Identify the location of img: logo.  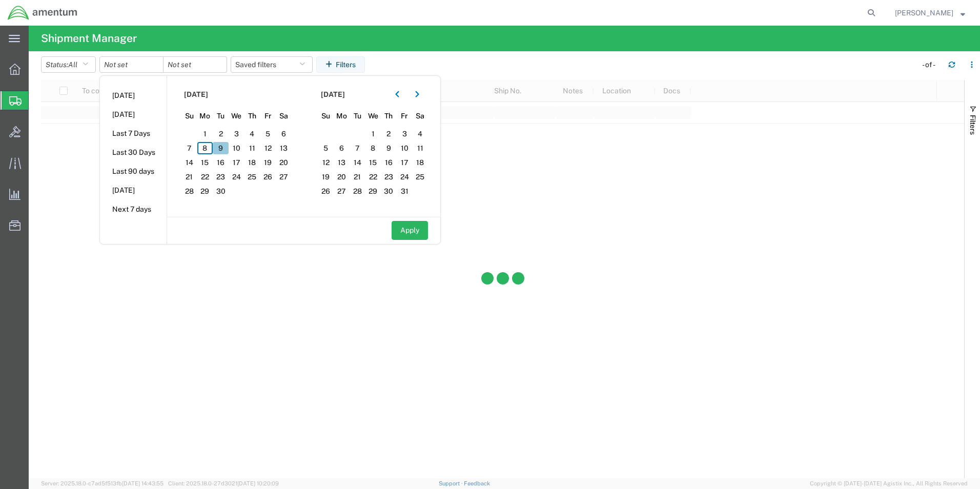
(43, 12).